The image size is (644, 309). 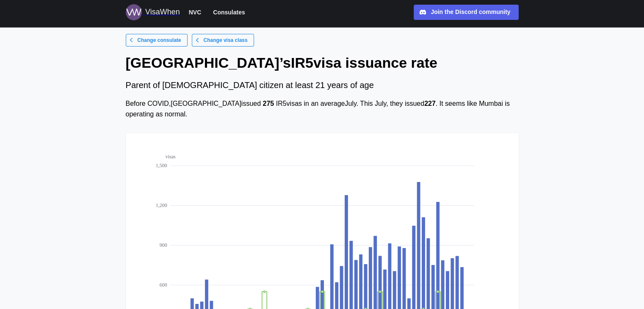 What do you see at coordinates (163, 246) in the screenshot?
I see `text: 900` at bounding box center [163, 246].